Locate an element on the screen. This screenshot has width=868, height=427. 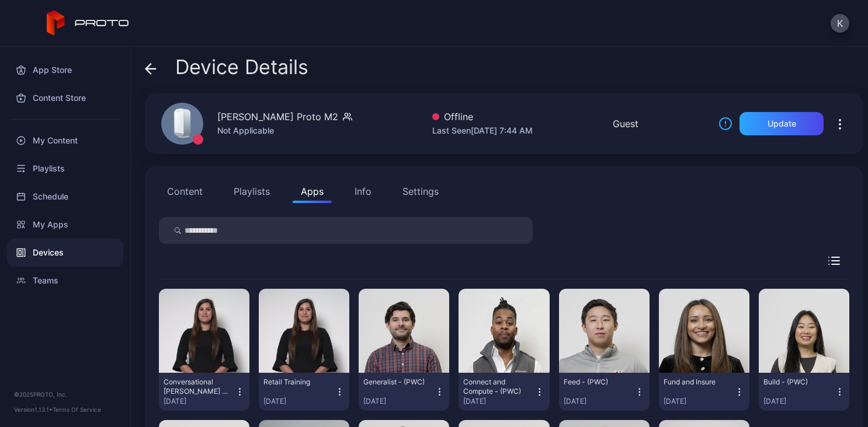
div: Generalist - (PWC) is located at coordinates (395, 382).